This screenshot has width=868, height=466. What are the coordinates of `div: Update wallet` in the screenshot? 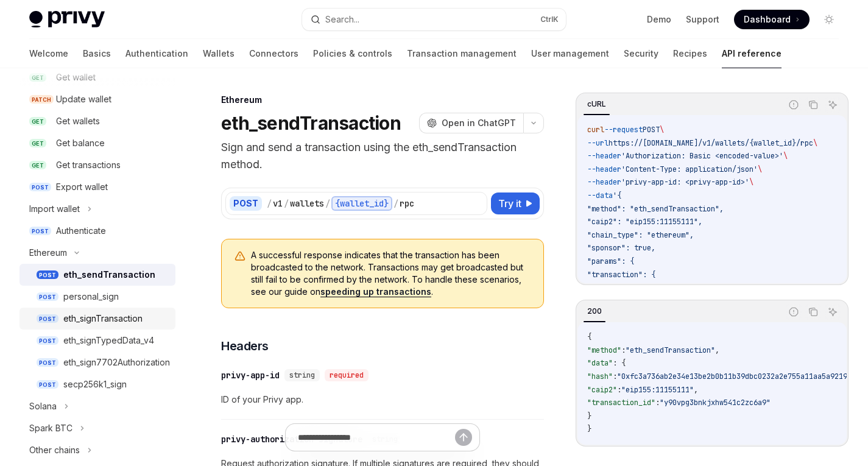 It's located at (83, 99).